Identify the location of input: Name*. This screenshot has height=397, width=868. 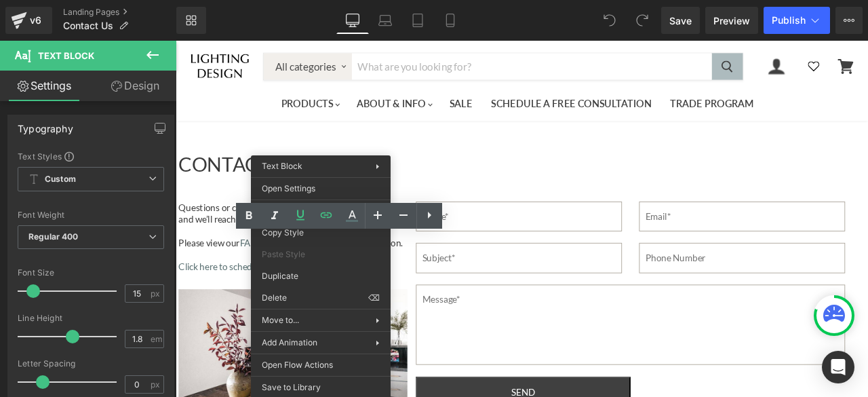
(407, 208).